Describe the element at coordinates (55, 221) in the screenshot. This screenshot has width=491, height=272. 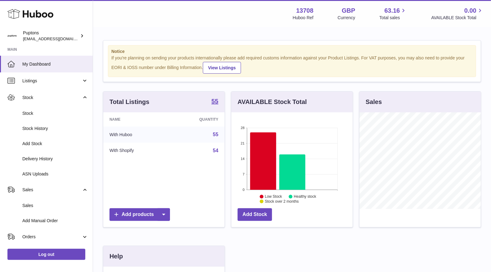
I see `span: Add Manual Order` at that location.